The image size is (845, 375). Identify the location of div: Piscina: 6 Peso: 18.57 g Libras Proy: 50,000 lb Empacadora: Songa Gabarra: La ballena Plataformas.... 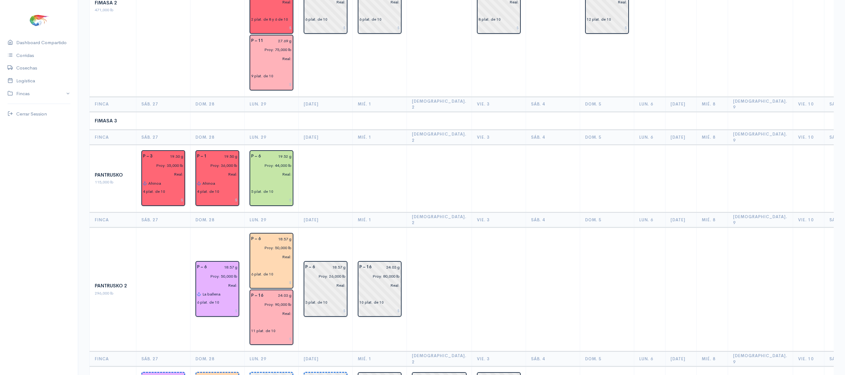
(217, 289).